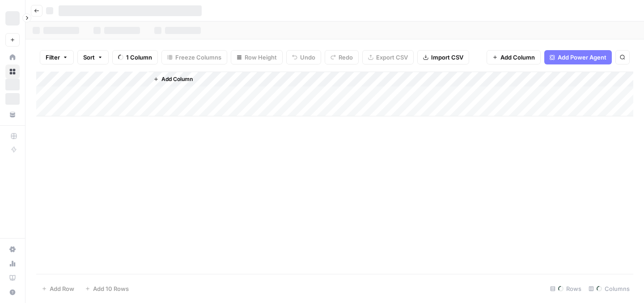 Image resolution: width=644 pixels, height=303 pixels. Describe the element at coordinates (342, 57) in the screenshot. I see `button: Redo` at that location.